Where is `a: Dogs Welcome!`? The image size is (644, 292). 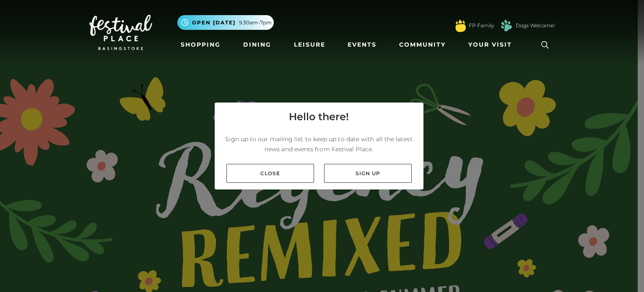
a: Dogs Welcome! is located at coordinates (535, 26).